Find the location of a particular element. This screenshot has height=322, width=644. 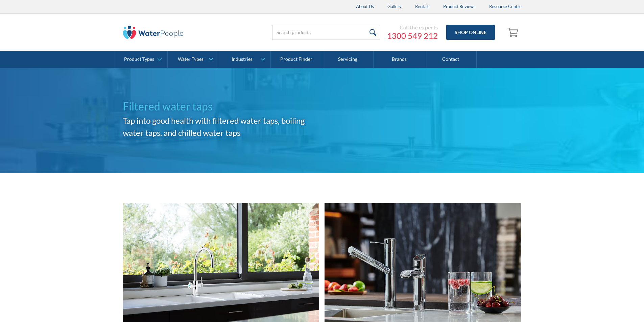

div: Call the experts is located at coordinates (413, 28).